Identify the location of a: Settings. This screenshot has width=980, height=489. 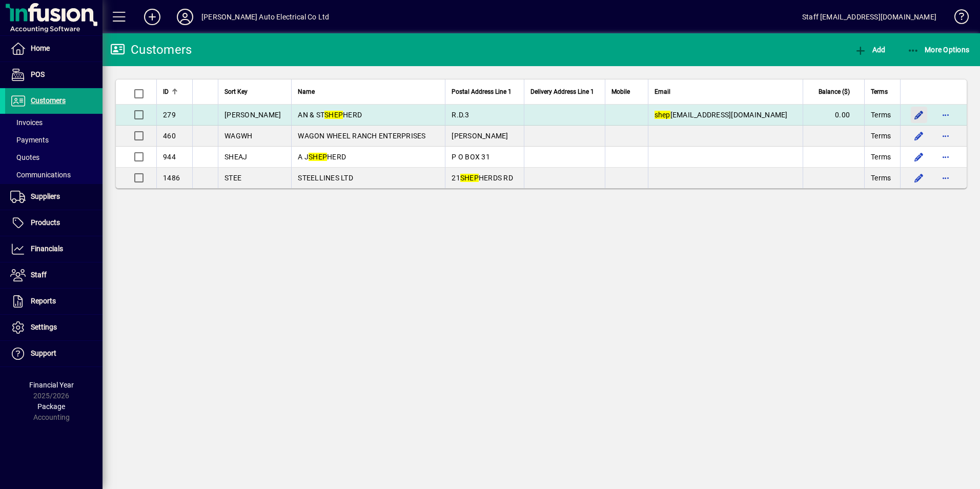
(54, 327).